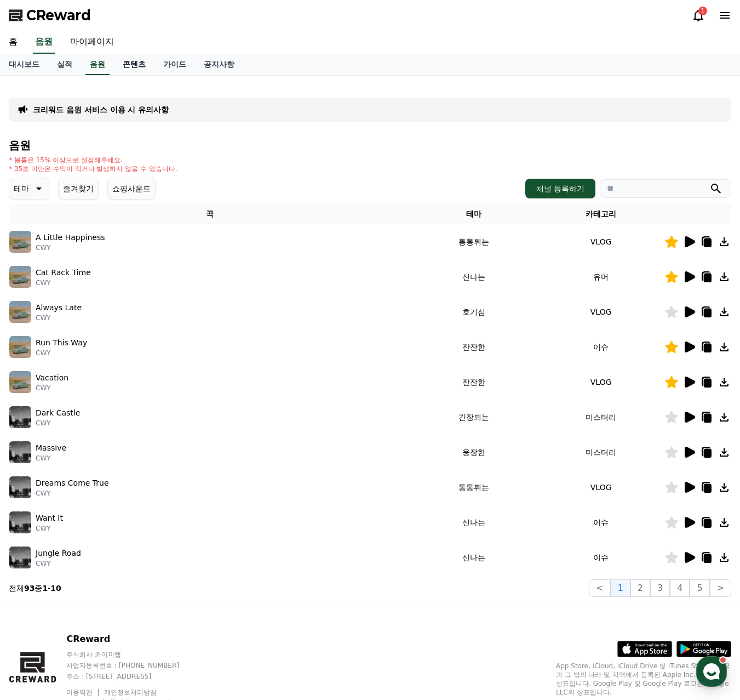 The width and height of the screenshot is (740, 700). Describe the element at coordinates (131, 692) in the screenshot. I see `a: 개인정보처리방침` at that location.